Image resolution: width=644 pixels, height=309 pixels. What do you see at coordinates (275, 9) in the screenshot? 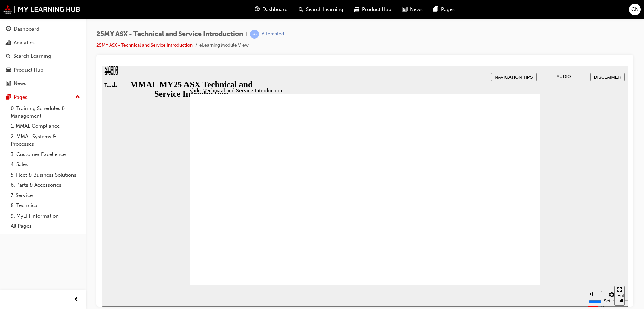
I see `span: Dashboard` at bounding box center [275, 9].